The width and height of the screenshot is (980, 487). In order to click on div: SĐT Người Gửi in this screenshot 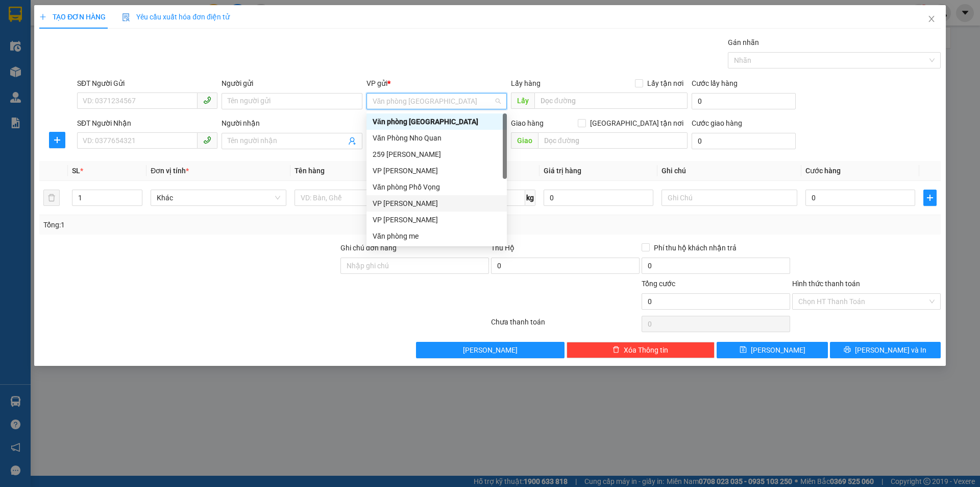, I will do `click(147, 83)`.